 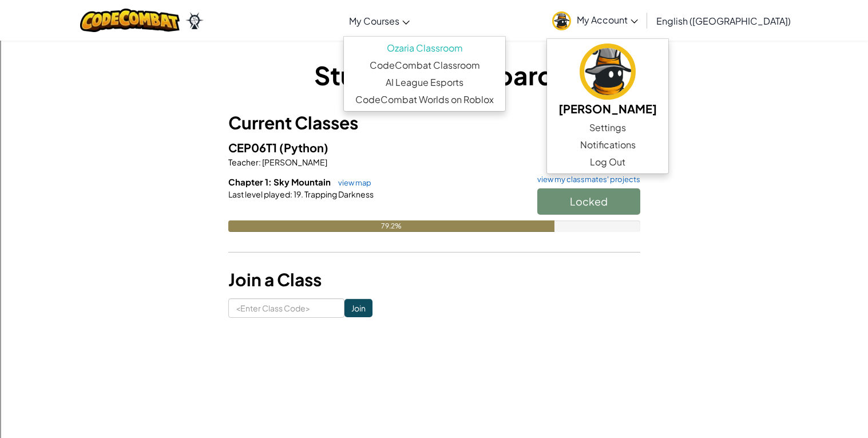 I want to click on a: AI League Esports, so click(x=424, y=83).